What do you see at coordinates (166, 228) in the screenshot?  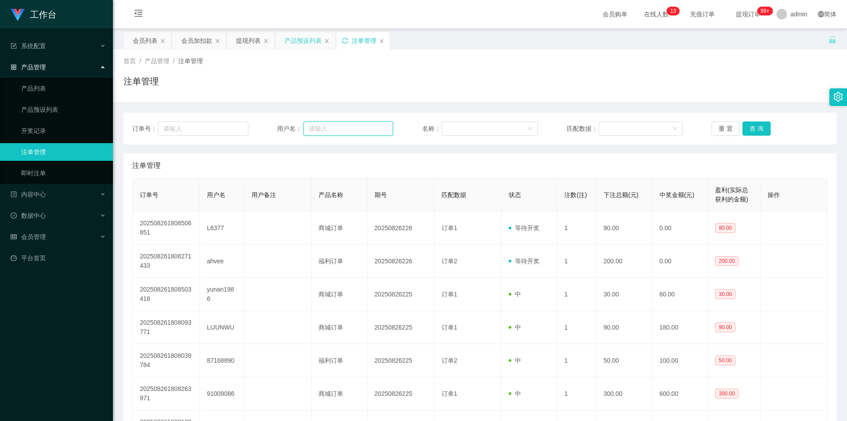 I see `td: 202508261808506851` at bounding box center [166, 228].